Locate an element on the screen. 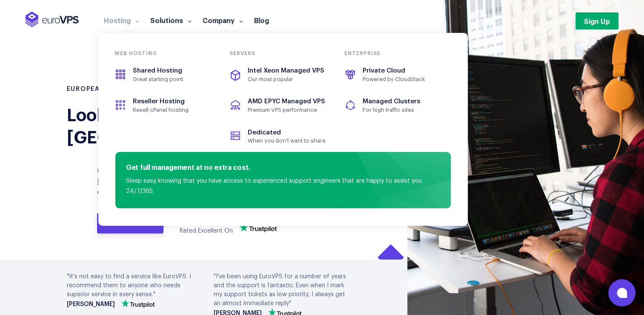  h4: Get full management at no extra cost. is located at coordinates (283, 168).